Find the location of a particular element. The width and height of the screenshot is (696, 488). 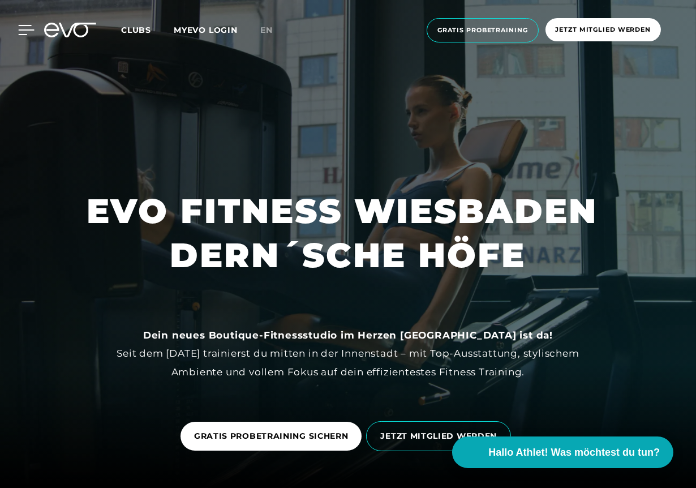

button: Hallo Athlet! Was möchtest du tun? is located at coordinates (563, 452).